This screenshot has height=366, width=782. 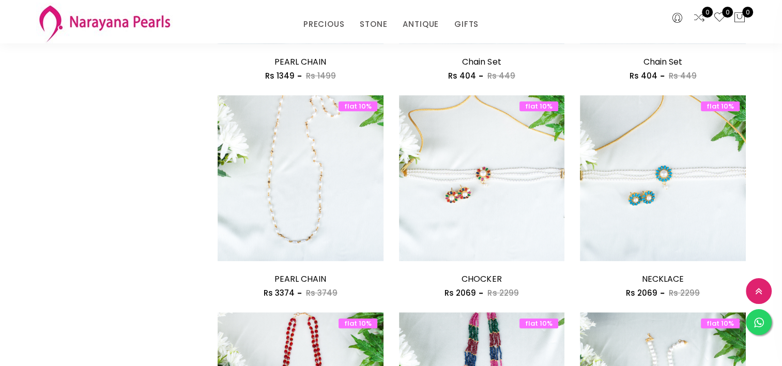 What do you see at coordinates (662, 278) in the screenshot?
I see `a: NECKLACE` at bounding box center [662, 278].